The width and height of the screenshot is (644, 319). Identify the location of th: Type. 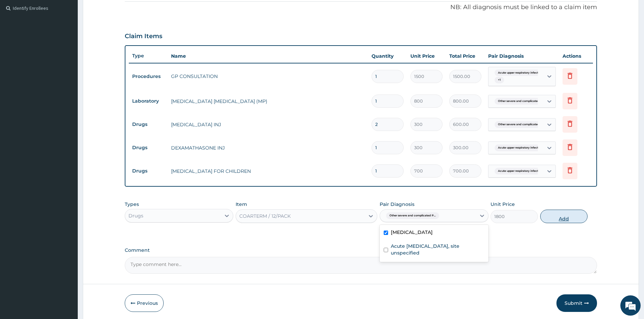
(148, 56).